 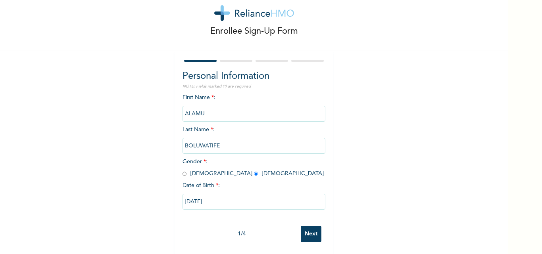 What do you see at coordinates (254, 146) in the screenshot?
I see `input: Enter your last name` at bounding box center [254, 146].